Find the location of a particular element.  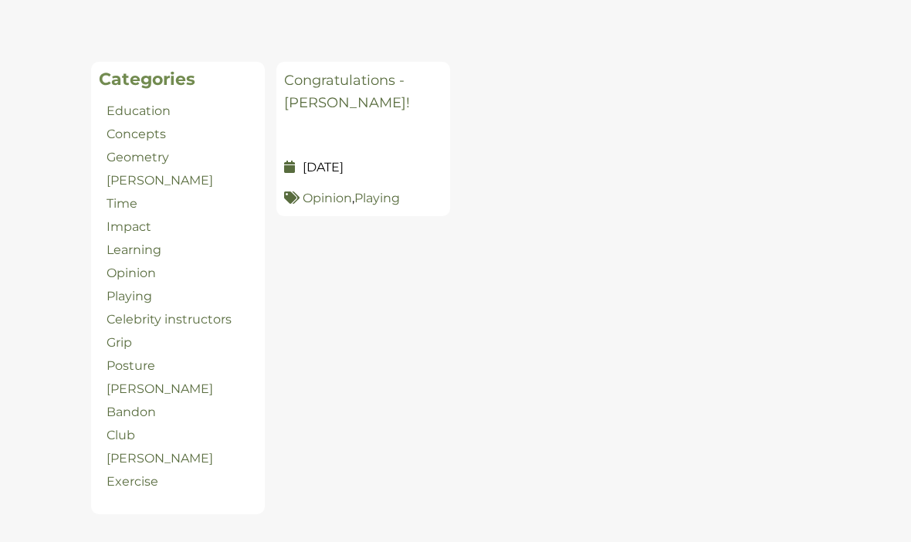

a: Time is located at coordinates (122, 204).